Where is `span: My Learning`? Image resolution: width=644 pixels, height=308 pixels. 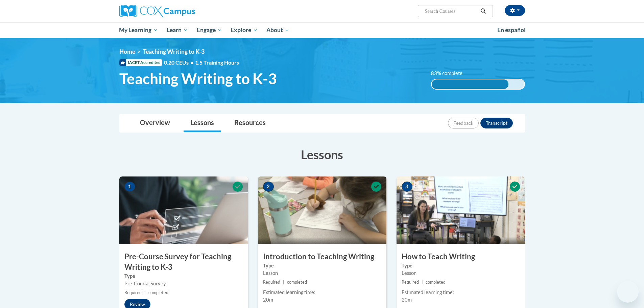
span: My Learning is located at coordinates (139, 30).